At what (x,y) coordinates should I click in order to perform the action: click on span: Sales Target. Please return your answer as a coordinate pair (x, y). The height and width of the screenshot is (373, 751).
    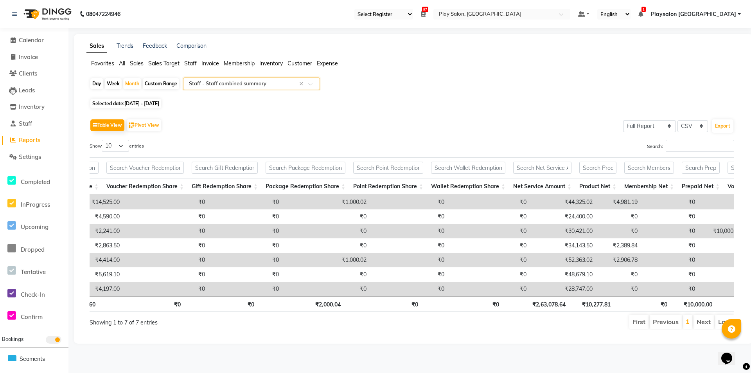
    Looking at the image, I should click on (164, 63).